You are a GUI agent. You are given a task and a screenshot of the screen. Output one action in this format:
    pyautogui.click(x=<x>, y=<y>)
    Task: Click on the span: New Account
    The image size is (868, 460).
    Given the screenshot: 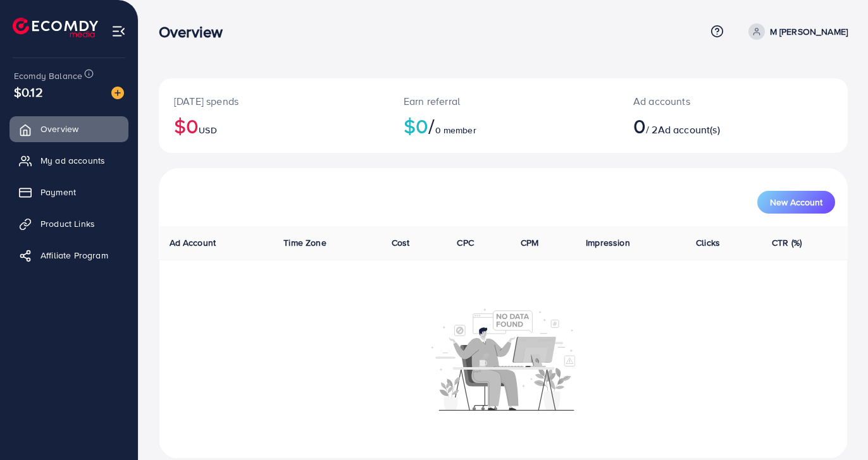 What is the action you would take?
    pyautogui.click(x=796, y=202)
    